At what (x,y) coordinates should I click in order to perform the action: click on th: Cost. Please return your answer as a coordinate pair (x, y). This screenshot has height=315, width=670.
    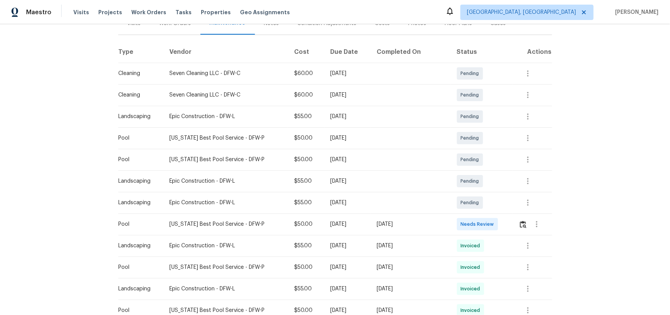
    Looking at the image, I should click on (306, 52).